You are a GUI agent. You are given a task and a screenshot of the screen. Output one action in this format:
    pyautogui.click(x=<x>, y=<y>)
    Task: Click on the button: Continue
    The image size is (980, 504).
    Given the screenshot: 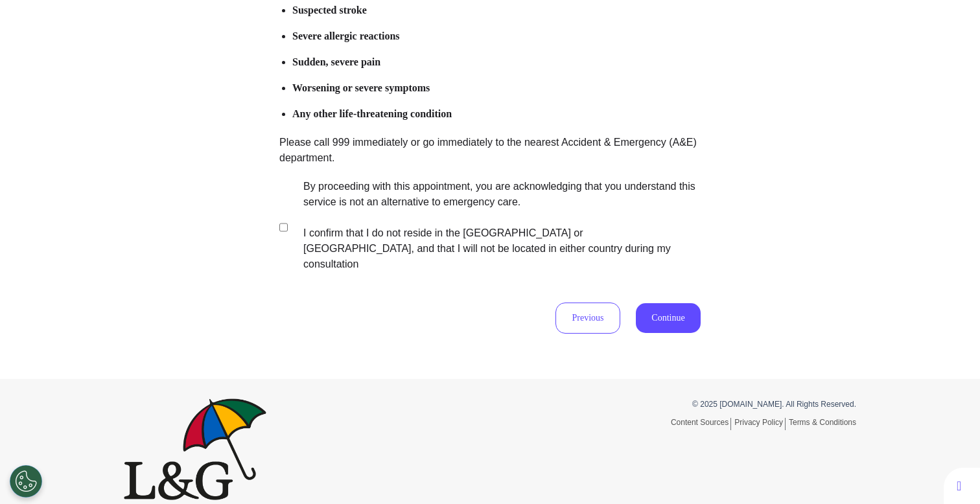 What is the action you would take?
    pyautogui.click(x=668, y=318)
    